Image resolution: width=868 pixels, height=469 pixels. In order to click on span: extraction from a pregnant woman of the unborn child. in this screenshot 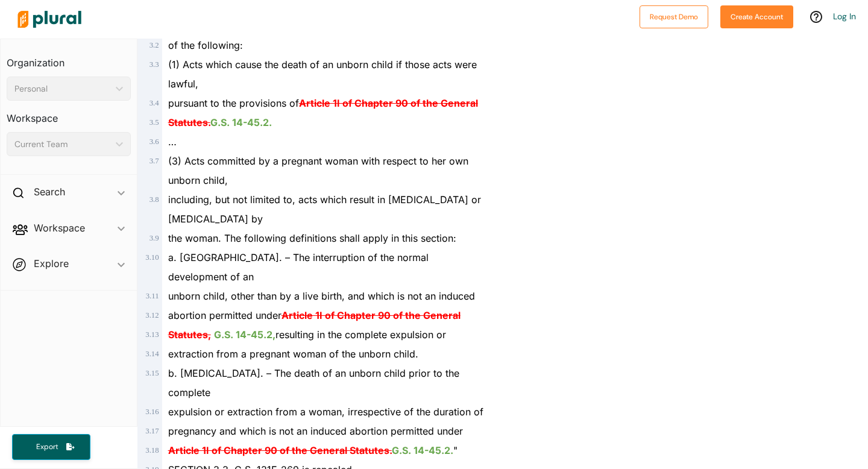, I will do `click(293, 354)`.